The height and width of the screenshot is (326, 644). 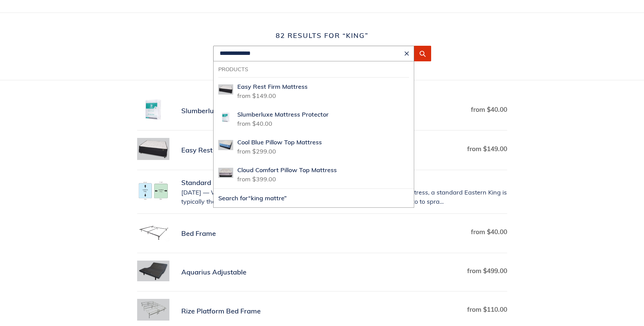 I want to click on img: cool blue pillow top mattress, so click(x=226, y=145).